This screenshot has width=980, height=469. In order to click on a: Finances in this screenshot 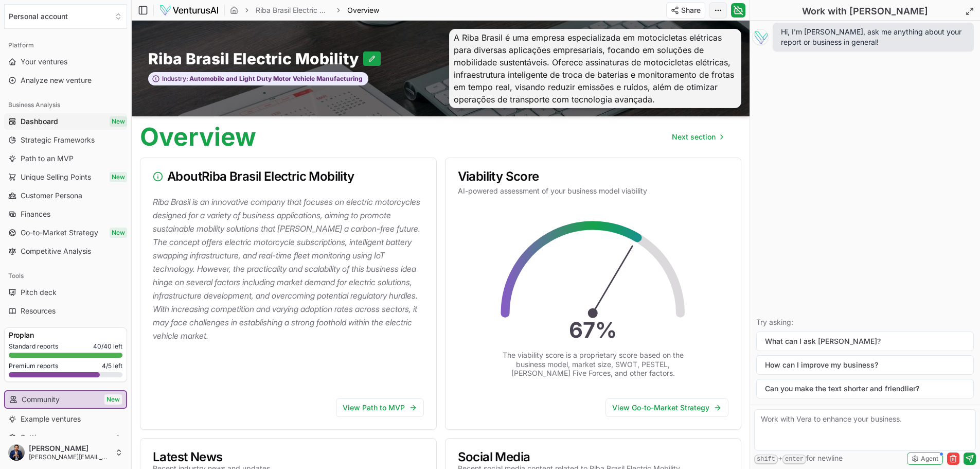, I will do `click(66, 214)`.